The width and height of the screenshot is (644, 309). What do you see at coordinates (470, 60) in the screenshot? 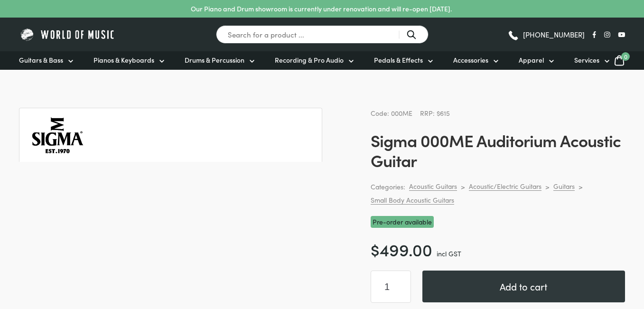
I see `span: Accessories` at bounding box center [470, 60].